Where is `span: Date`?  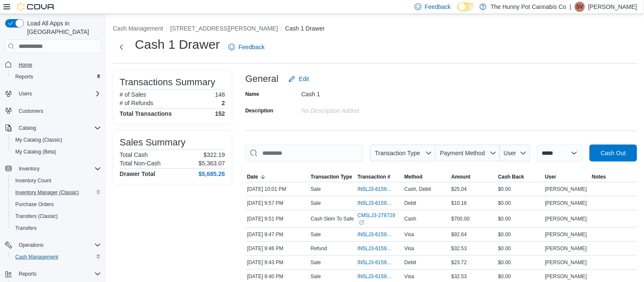 span: Date is located at coordinates (253, 177).